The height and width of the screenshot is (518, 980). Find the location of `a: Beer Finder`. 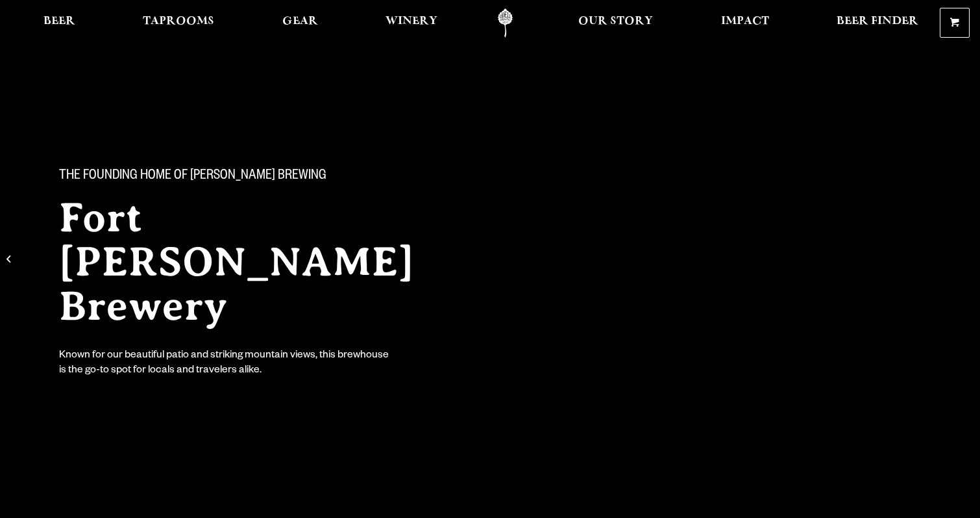

a: Beer Finder is located at coordinates (878, 23).